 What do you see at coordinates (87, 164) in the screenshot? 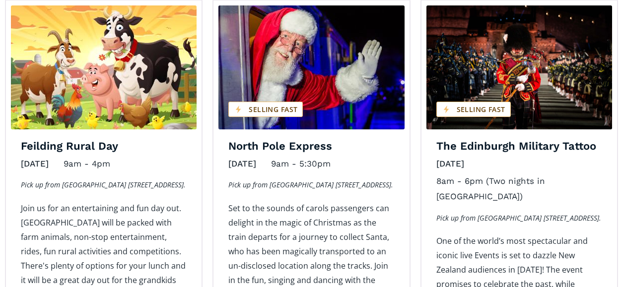
I see `div: 9am - 4pm` at bounding box center [87, 164].